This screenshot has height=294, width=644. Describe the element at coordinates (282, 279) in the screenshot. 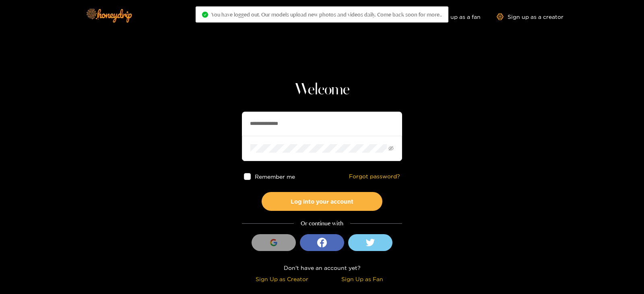

I see `div: Sign Up as Creator` at that location.